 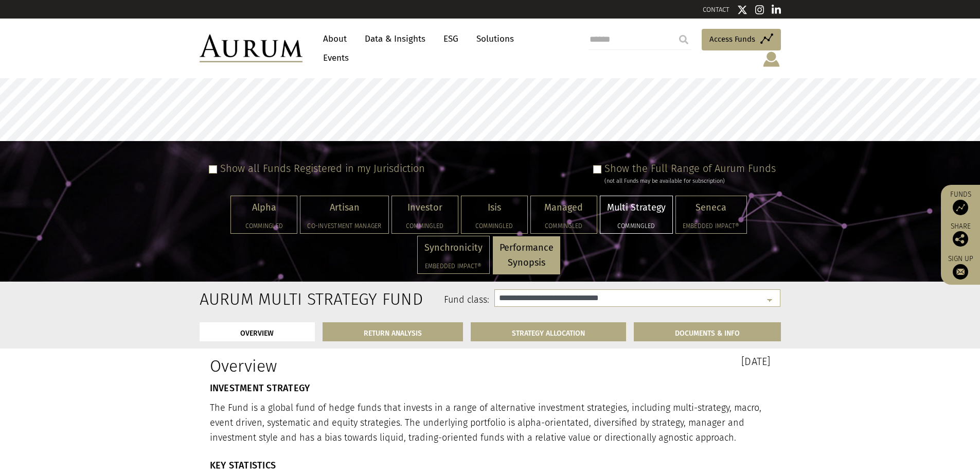 What do you see at coordinates (394, 300) in the screenshot?
I see `label: Fund class:` at bounding box center [394, 300].